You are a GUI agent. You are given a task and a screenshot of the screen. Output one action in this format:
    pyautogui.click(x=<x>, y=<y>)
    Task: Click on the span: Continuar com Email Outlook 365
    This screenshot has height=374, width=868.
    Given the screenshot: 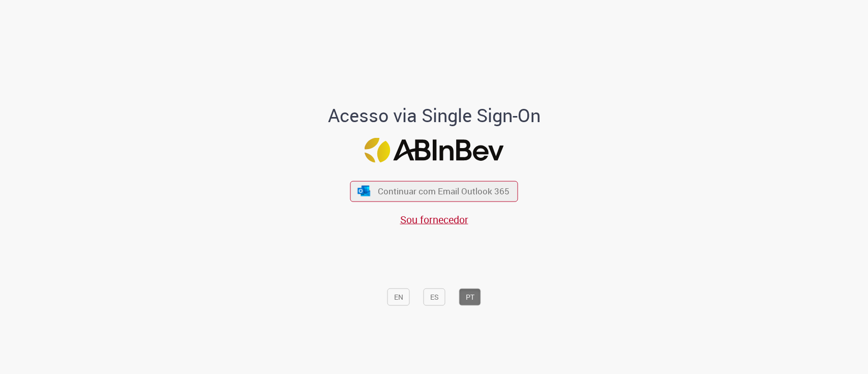 What is the action you would take?
    pyautogui.click(x=443, y=191)
    